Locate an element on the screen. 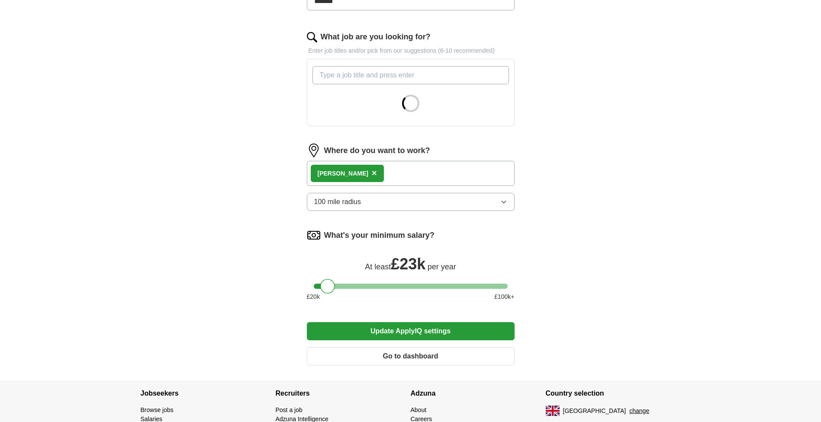 Image resolution: width=821 pixels, height=422 pixels. input: Type a job title and press enter is located at coordinates (411, 75).